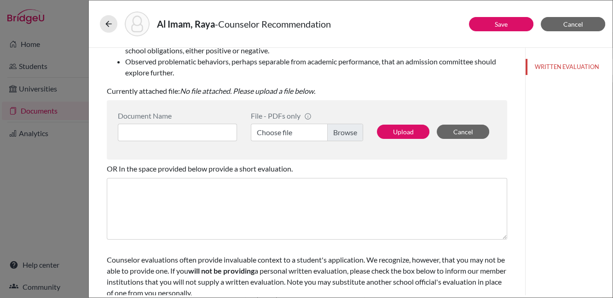  What do you see at coordinates (186, 24) in the screenshot?
I see `strong: Al Imam, Raya` at bounding box center [186, 24].